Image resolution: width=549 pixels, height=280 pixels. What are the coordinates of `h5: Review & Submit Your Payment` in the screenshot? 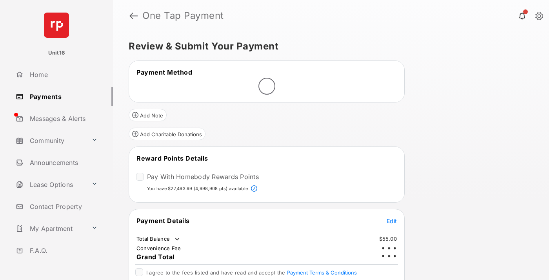 It's located at (328, 46).